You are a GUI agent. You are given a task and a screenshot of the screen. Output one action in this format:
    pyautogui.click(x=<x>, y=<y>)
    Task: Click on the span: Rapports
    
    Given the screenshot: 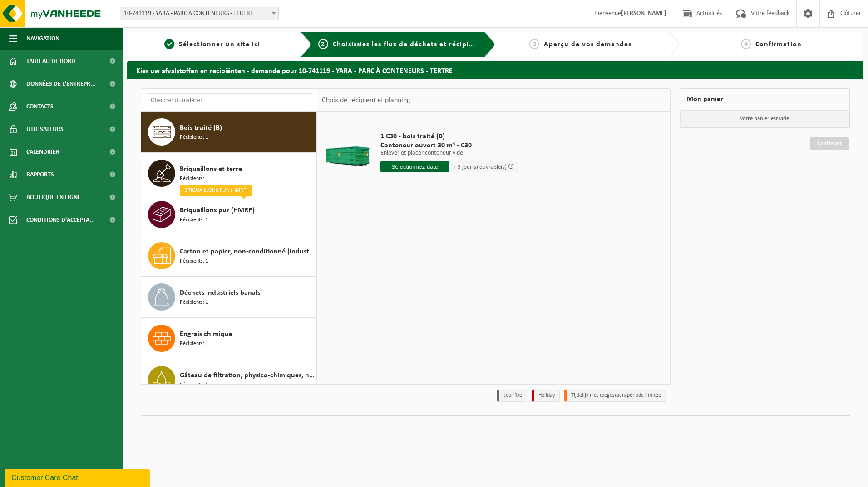 What is the action you would take?
    pyautogui.click(x=40, y=175)
    